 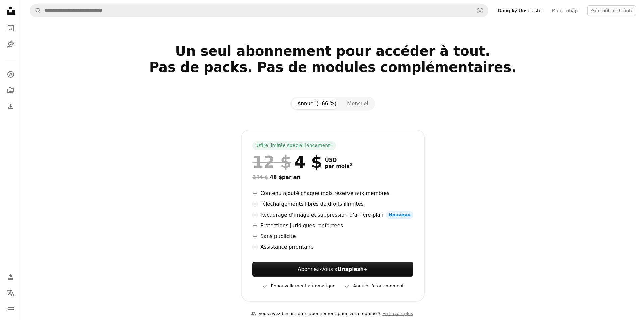 I want to click on div: Vous avez besoin d’un abonnement pour votre équipe ?, so click(x=316, y=314).